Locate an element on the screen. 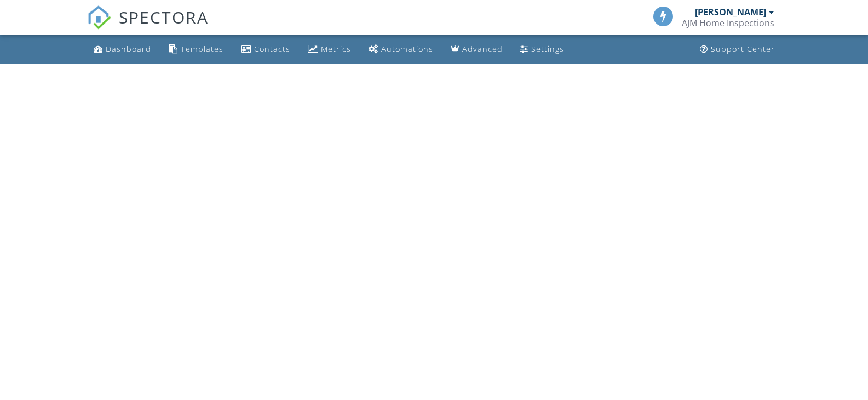 The width and height of the screenshot is (868, 400). div: Advanced is located at coordinates (483, 49).